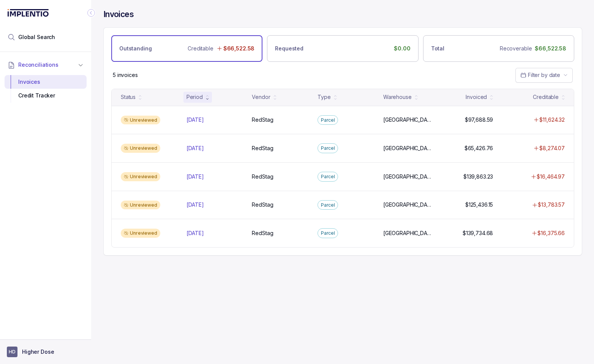  Describe the element at coordinates (479, 148) in the screenshot. I see `p: $65,426.76` at that location.